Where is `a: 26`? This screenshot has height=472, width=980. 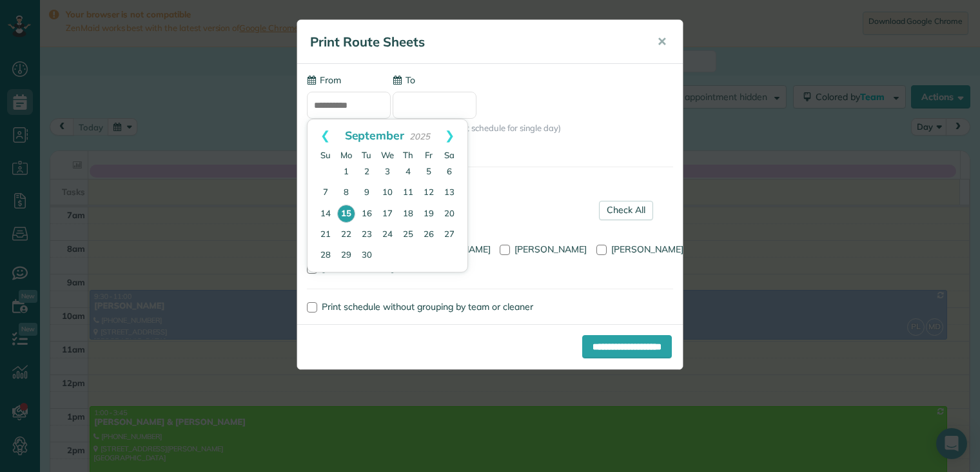
a: 26 is located at coordinates (429, 235).